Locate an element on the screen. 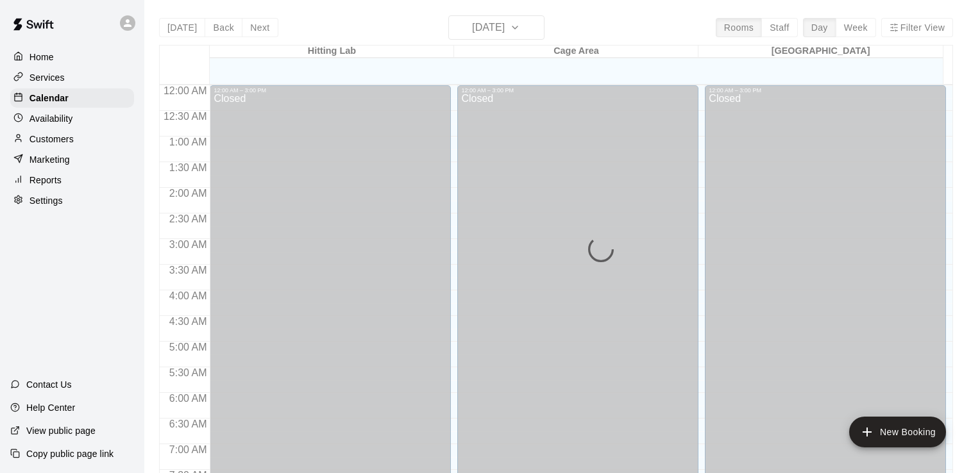 The image size is (980, 473). span: 2:00 AM is located at coordinates (188, 193).